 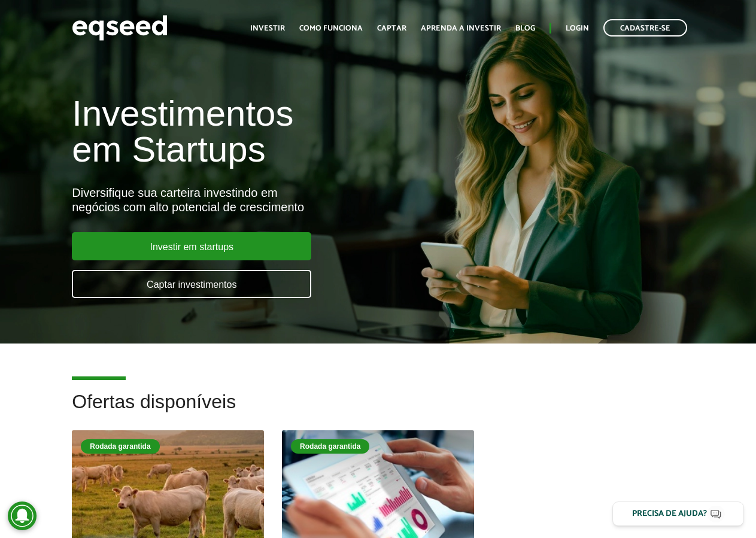 What do you see at coordinates (525, 28) in the screenshot?
I see `a: Blog` at bounding box center [525, 28].